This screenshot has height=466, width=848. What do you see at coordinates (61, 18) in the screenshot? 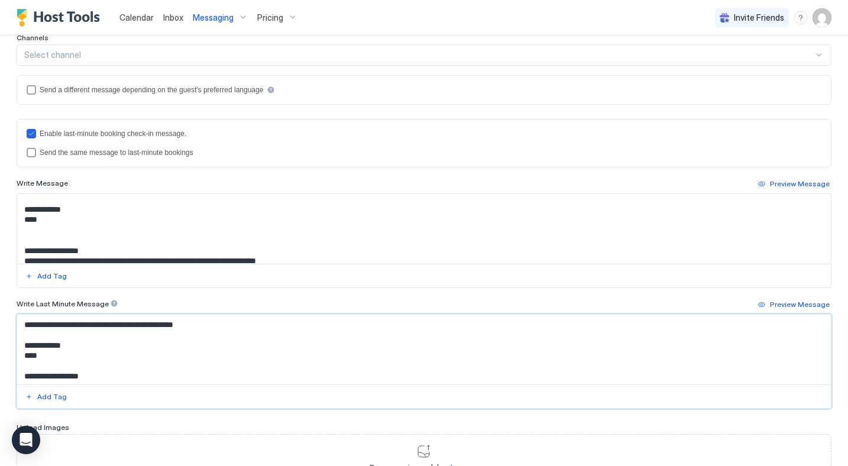
I see `a: Host Tools Logo` at bounding box center [61, 18].